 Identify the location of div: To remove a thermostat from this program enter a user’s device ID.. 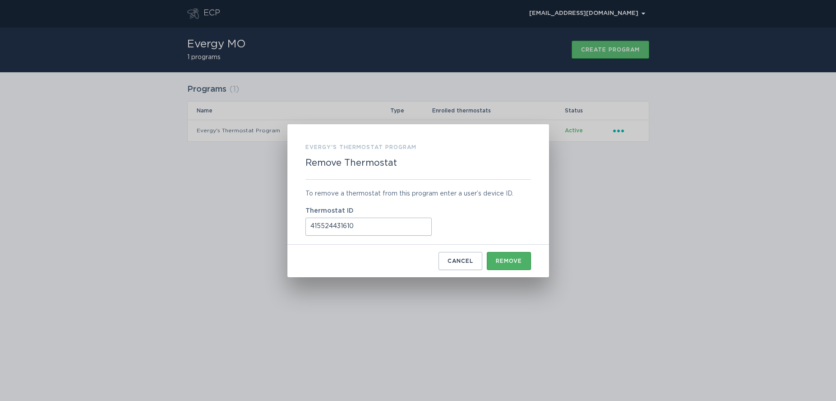
(418, 194).